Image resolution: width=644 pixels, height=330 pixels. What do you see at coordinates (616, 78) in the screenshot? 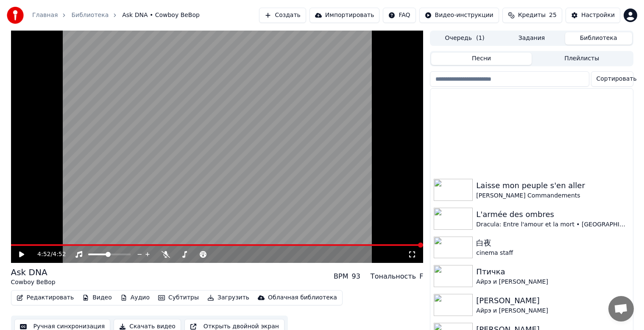
I see `span: Сортировать` at bounding box center [616, 78].